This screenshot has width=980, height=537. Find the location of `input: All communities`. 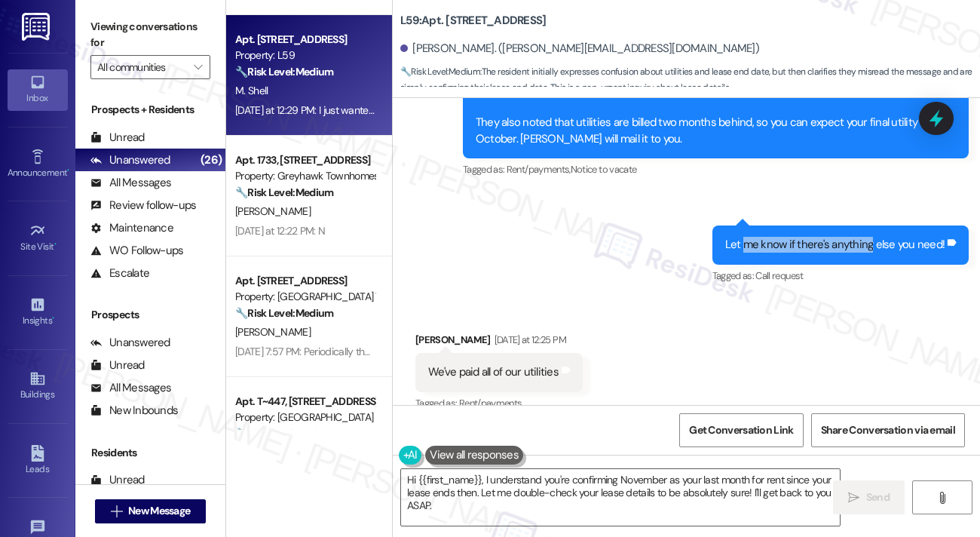

input: All communities is located at coordinates (142, 67).